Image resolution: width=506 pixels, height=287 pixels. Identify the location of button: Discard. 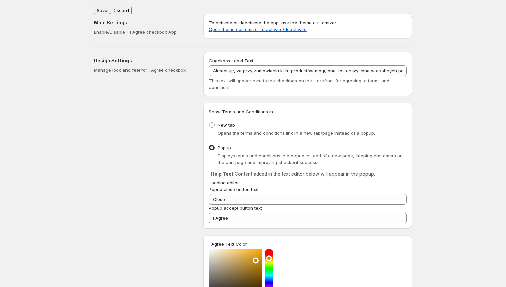
(121, 10).